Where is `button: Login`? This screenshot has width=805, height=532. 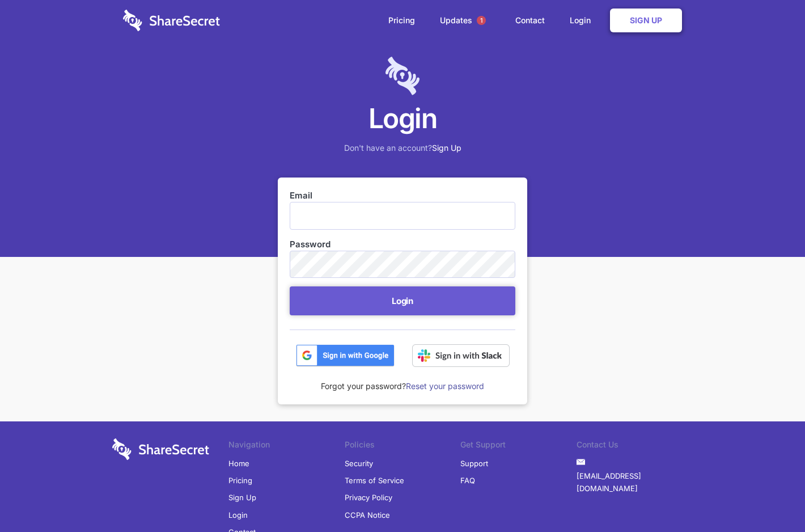 button: Login is located at coordinates (403, 300).